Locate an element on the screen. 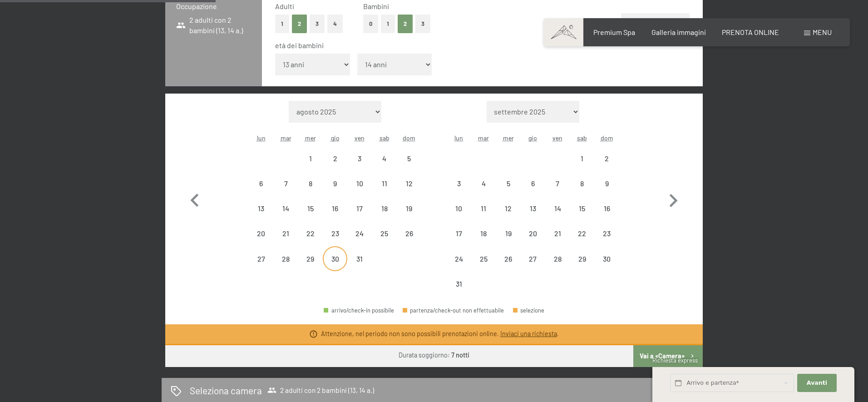  div: Mon Aug 03 2026 is located at coordinates (459, 183).